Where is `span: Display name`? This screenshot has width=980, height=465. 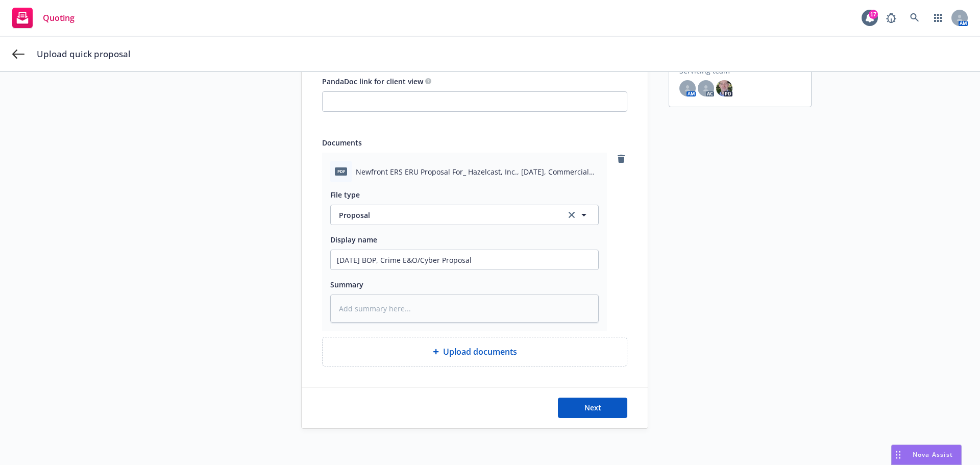 span: Display name is located at coordinates (354, 240).